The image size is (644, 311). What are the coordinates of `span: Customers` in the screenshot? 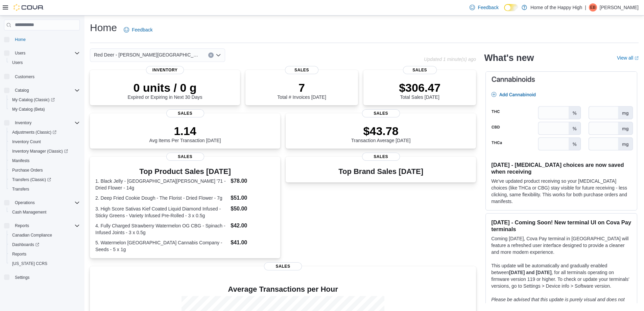 It's located at (24, 77).